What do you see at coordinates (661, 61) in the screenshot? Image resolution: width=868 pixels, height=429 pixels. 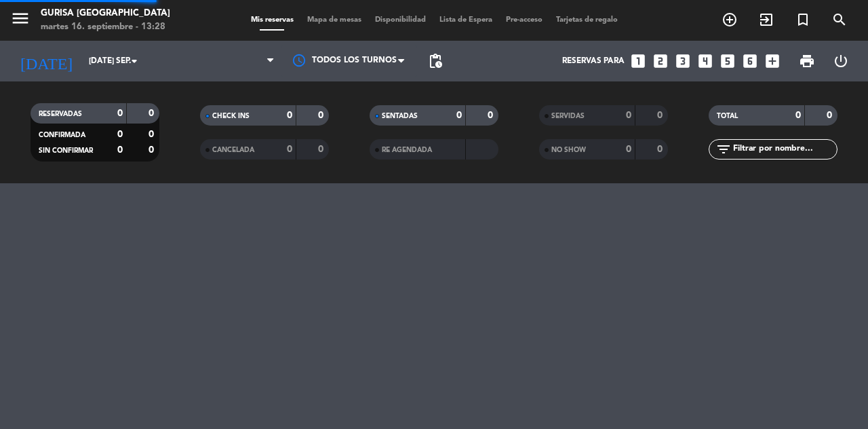 I see `i: looks_two` at bounding box center [661, 61].